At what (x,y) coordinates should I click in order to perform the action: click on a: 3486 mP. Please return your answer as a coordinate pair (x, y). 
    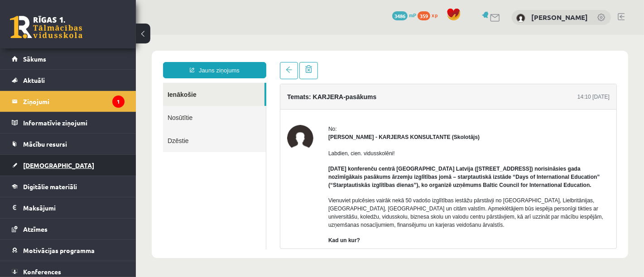
    Looking at the image, I should click on (404, 15).